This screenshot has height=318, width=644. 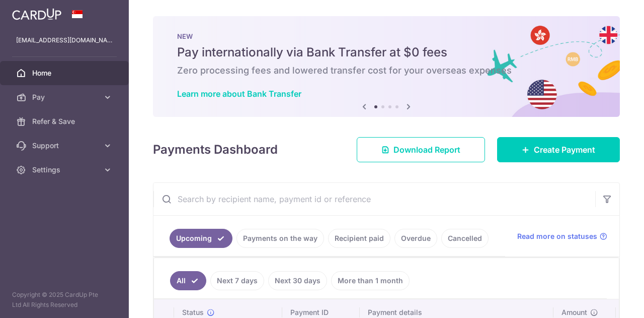 I want to click on a: Next 30 days, so click(x=297, y=281).